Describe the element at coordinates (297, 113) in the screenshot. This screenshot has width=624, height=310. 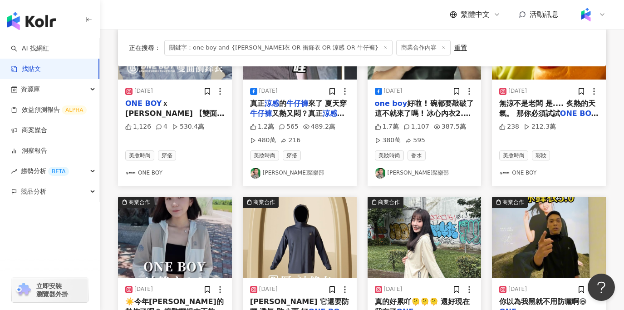
I see `span: 又熱又悶？真正` at that location.